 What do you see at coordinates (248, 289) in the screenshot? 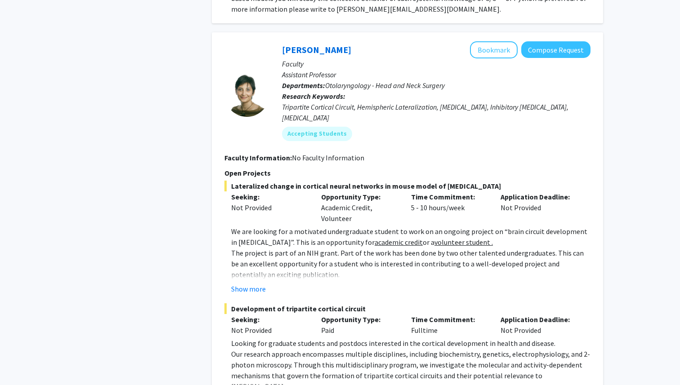
I see `button: Show more` at bounding box center [248, 289].